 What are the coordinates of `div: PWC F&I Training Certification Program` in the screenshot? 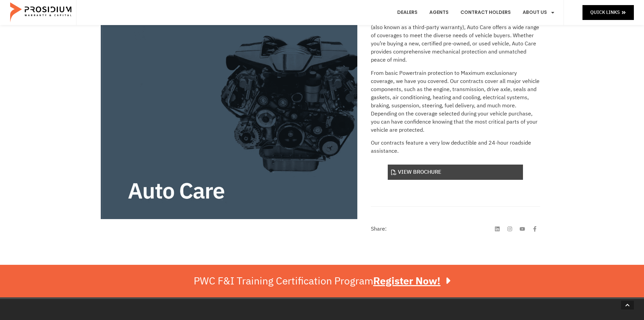 It's located at (322, 281).